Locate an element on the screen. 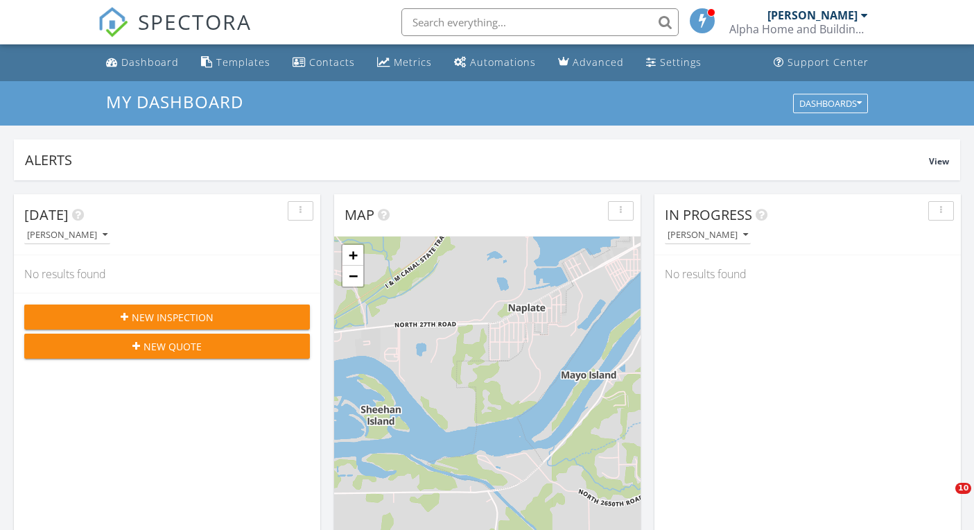 This screenshot has width=974, height=530. a: Metrics is located at coordinates (404, 62).